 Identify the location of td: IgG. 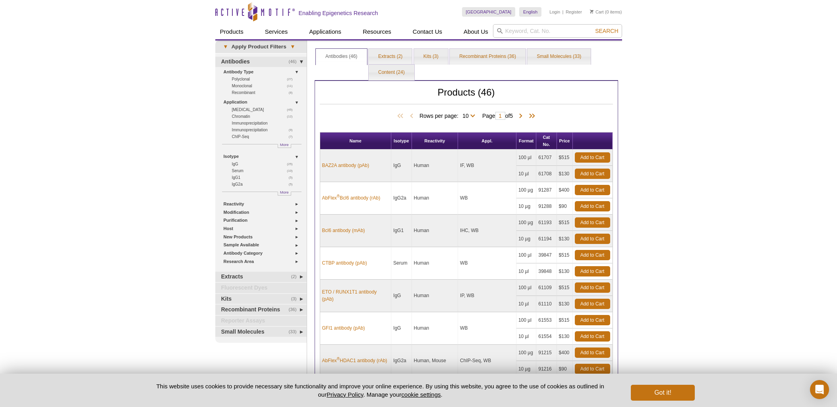
(401, 166).